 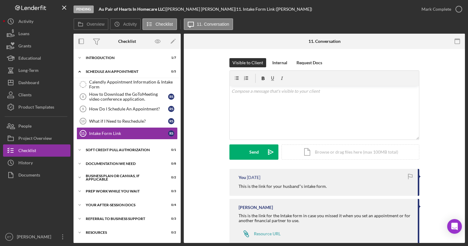 I want to click on button: Visible to Client, so click(x=248, y=63).